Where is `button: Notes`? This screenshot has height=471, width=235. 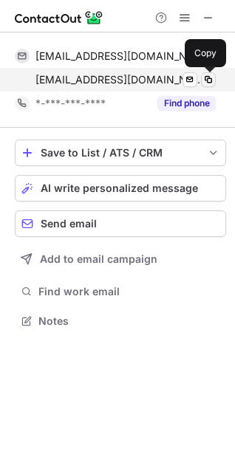 button: Notes is located at coordinates (120, 321).